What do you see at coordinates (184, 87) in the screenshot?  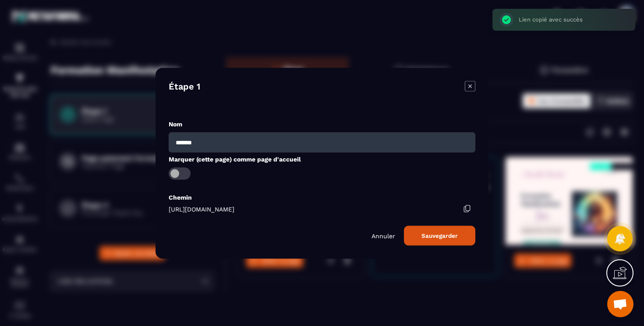 I see `h4: Étape 1` at bounding box center [184, 87].